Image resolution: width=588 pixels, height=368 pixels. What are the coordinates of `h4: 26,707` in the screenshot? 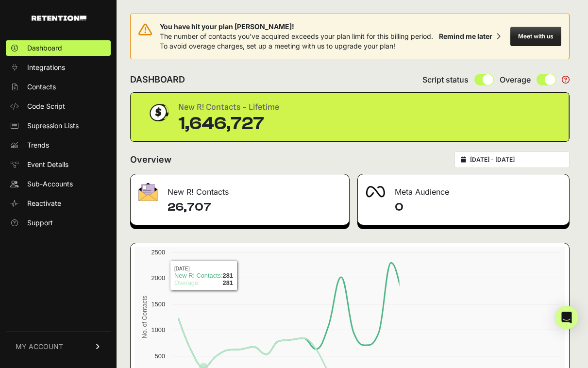 It's located at (255, 207).